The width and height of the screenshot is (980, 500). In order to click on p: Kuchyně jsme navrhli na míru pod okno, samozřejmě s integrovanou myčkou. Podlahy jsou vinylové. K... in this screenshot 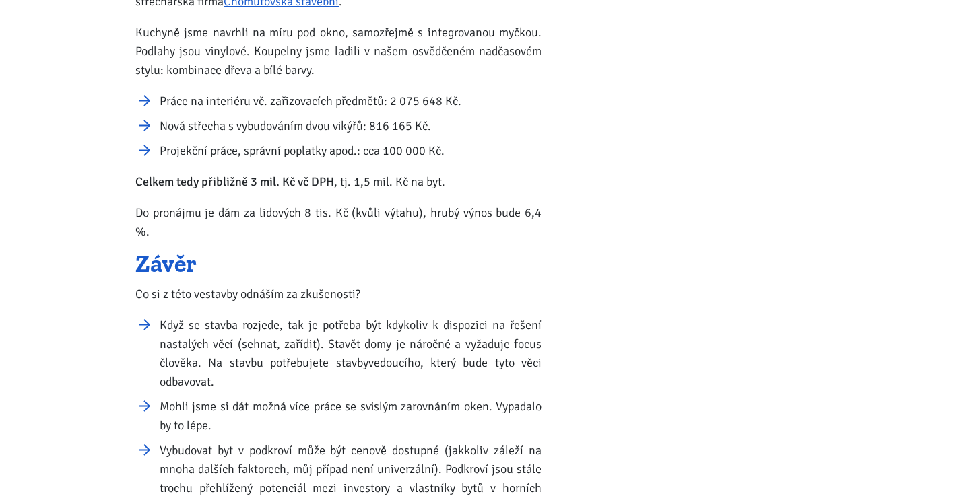, I will do `click(338, 51)`.